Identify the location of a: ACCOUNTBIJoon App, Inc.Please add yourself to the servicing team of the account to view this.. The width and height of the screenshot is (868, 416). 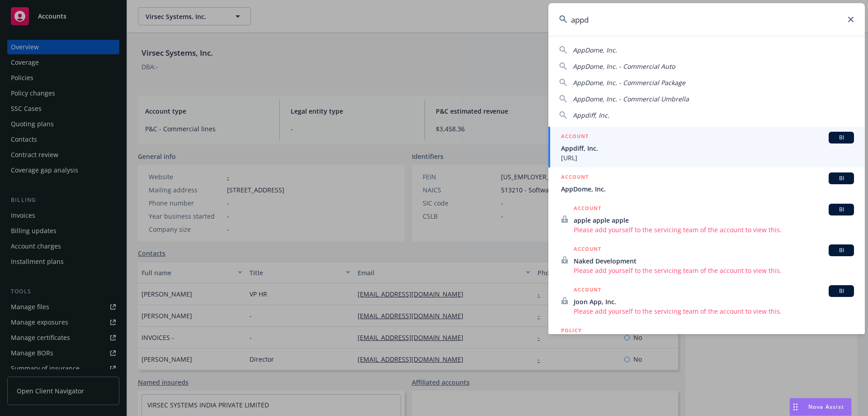
(707, 301).